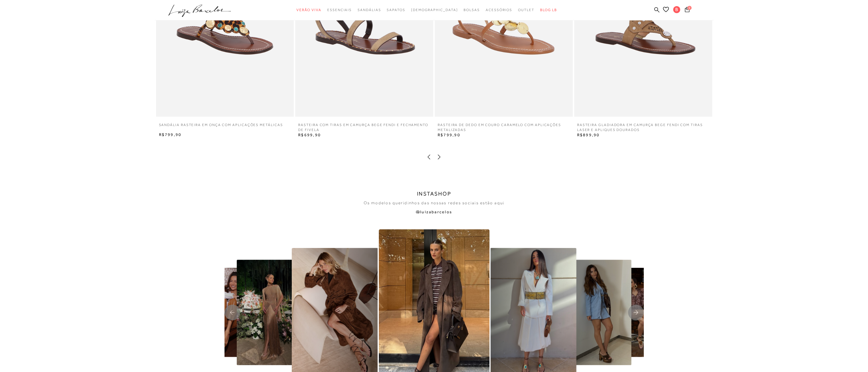 The height and width of the screenshot is (372, 868). I want to click on a: RASTEIRA GLADIADORA EM CAMURÇA BEGE FENDI COM TIRAS LASER E APLIQUES DOURADOS, so click(643, 127).